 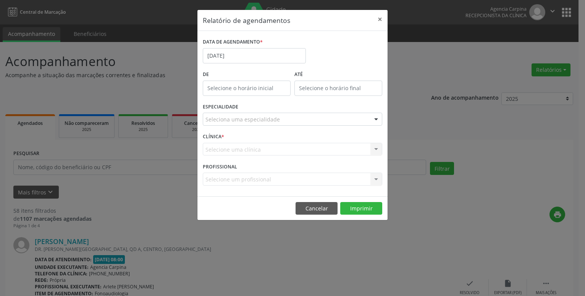 What do you see at coordinates (220, 166) in the screenshot?
I see `label: PROFISSIONAL` at bounding box center [220, 166].